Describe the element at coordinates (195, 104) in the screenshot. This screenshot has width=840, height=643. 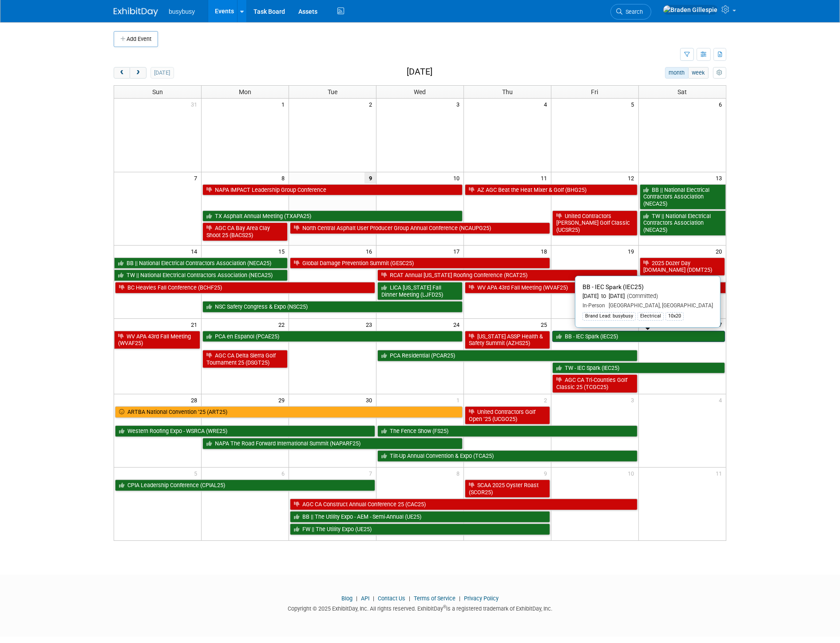
I see `span: 31` at that location.